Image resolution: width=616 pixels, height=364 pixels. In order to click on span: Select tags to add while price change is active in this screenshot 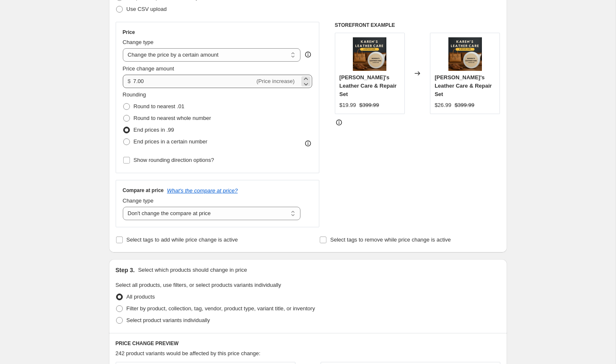, I will do `click(182, 239)`.